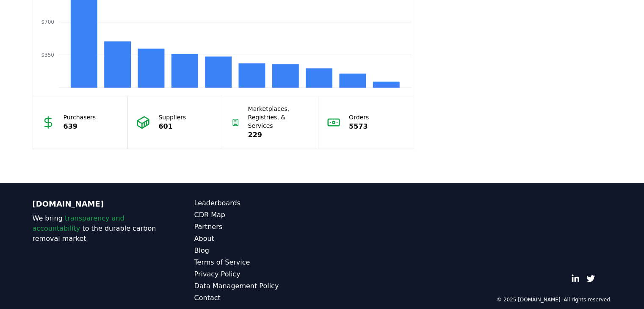  Describe the element at coordinates (80, 127) in the screenshot. I see `p: 639` at that location.